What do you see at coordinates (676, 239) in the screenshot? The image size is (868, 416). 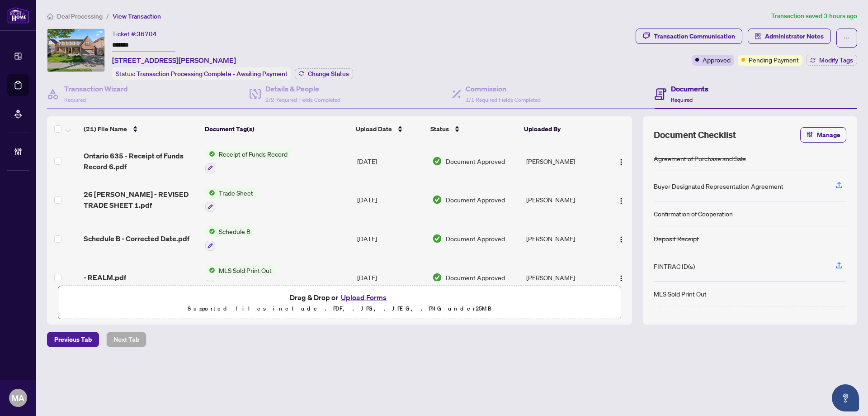 I see `div: Deposit Receipt` at bounding box center [676, 239].